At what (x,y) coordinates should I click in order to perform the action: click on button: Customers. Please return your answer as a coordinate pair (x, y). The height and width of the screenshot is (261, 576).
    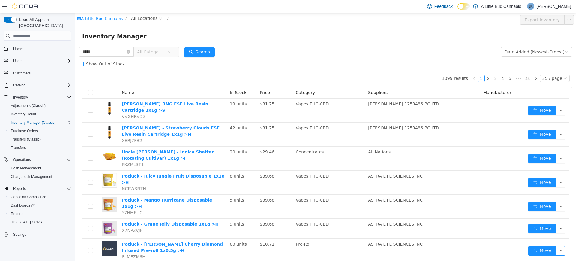
    Looking at the image, I should click on (38, 73).